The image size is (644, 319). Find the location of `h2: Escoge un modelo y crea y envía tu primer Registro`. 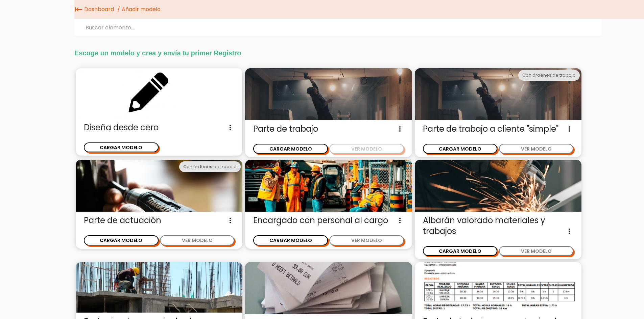

h2: Escoge un modelo y crea y envía tu primer Registro is located at coordinates (327, 53).